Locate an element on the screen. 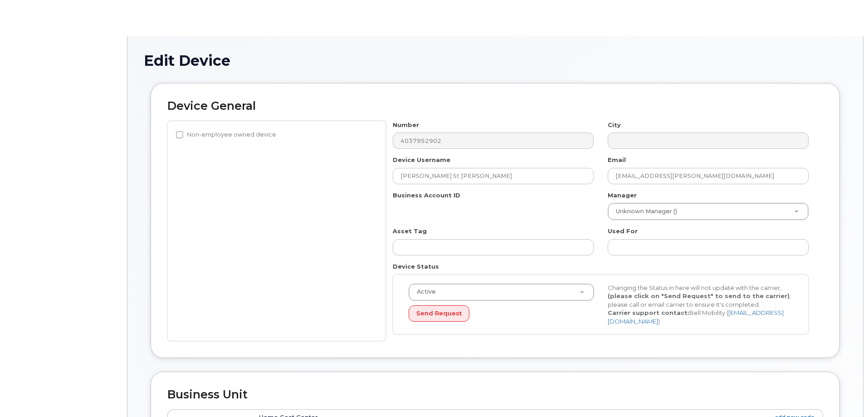  h1: Edit Device is located at coordinates (495, 61).